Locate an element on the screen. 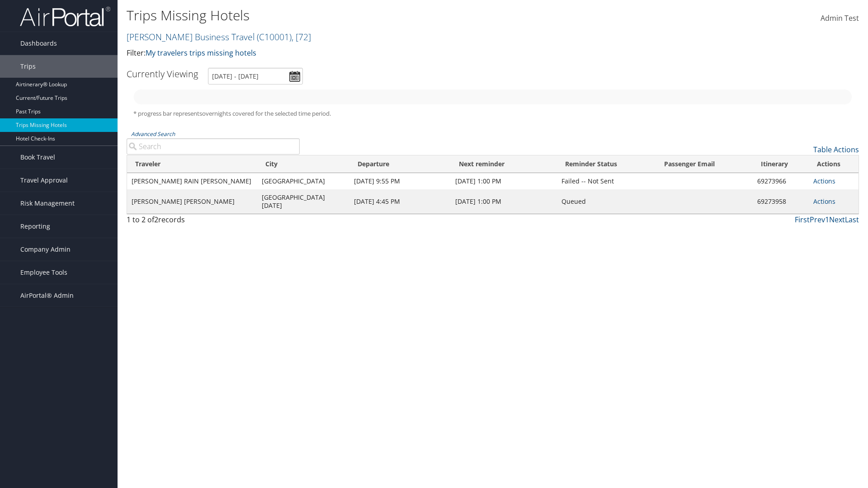 This screenshot has width=868, height=488. th: Next reminder is located at coordinates (504, 164).